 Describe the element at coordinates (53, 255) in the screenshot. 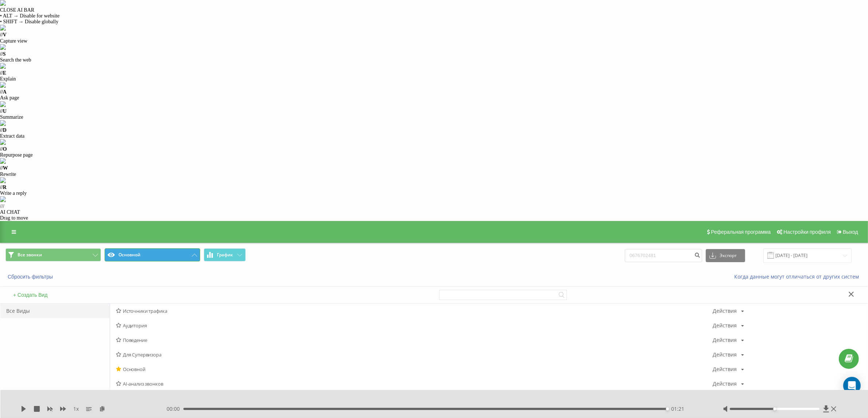

I see `button: Все звонки` at that location.